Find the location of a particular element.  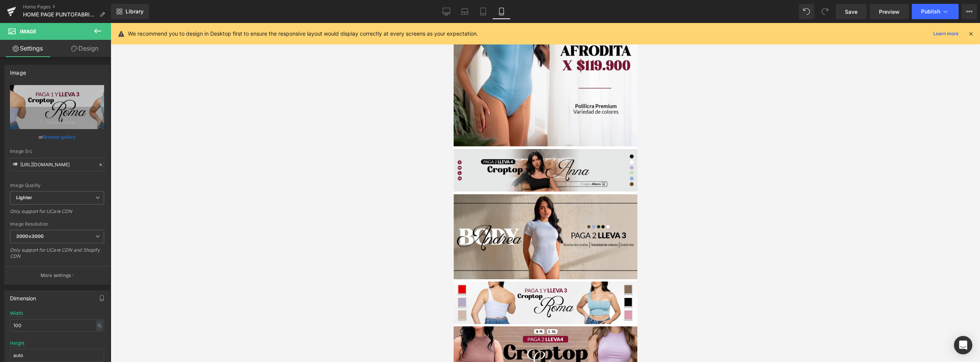

button: More is located at coordinates (969, 12).